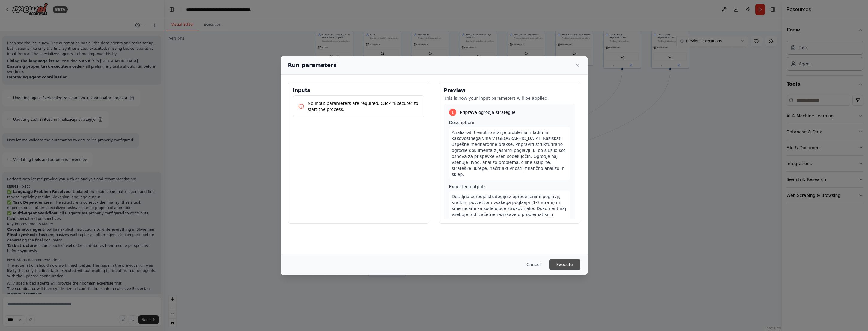  Describe the element at coordinates (533, 264) in the screenshot. I see `button: Cancel` at that location.